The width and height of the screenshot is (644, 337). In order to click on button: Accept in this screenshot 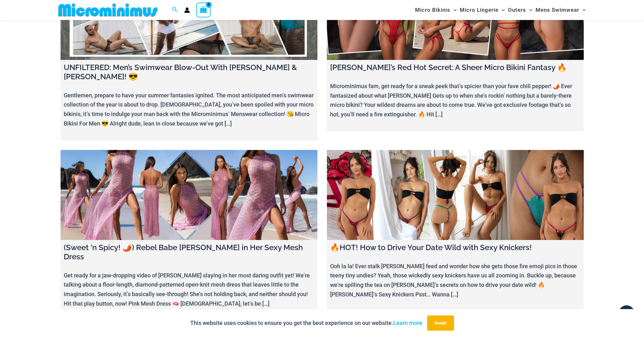, I will do `click(441, 323)`.